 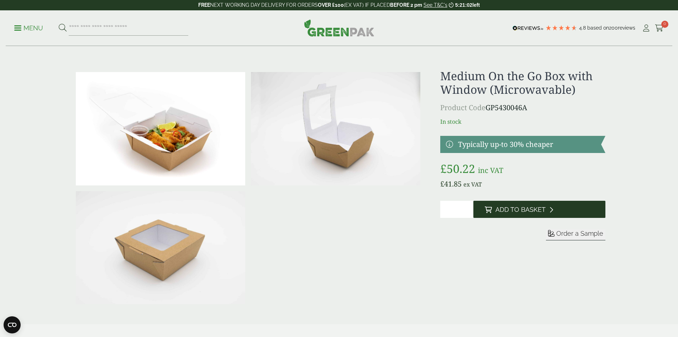 What do you see at coordinates (28, 28) in the screenshot?
I see `p: Menu` at bounding box center [28, 28].